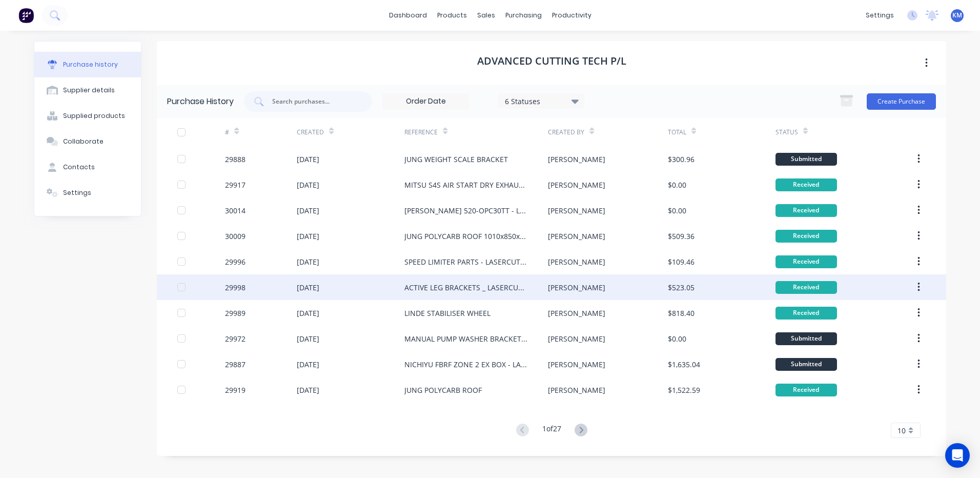 The height and width of the screenshot is (478, 980). I want to click on div: Reference, so click(421, 133).